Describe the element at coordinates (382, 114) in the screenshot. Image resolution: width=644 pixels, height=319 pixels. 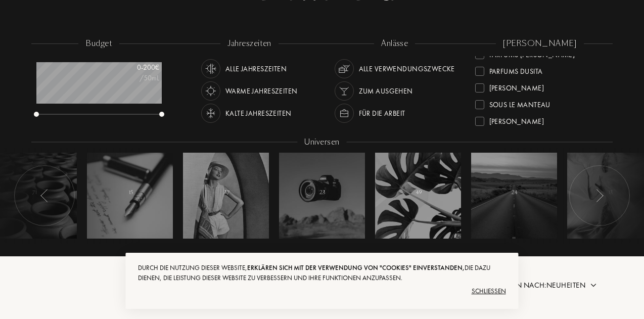
I see `div: Für die Arbeit` at that location.